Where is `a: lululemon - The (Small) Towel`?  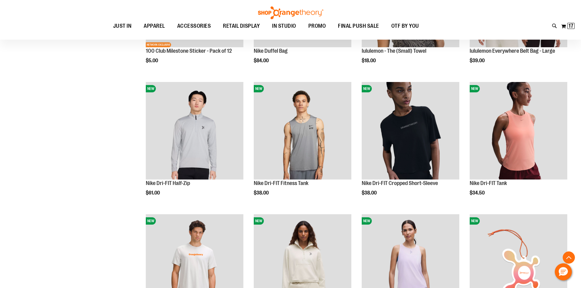
a: lululemon - The (Small) Towel is located at coordinates (394, 51).